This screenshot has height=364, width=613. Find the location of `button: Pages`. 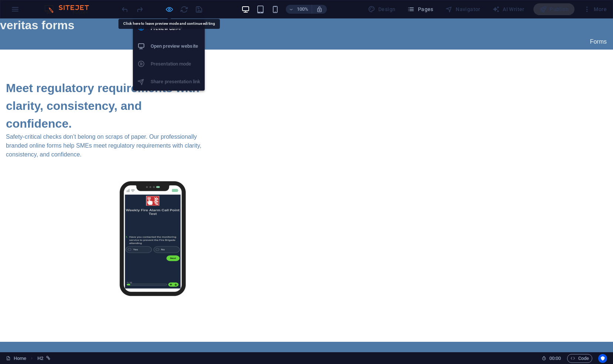

button: Pages is located at coordinates (420, 9).